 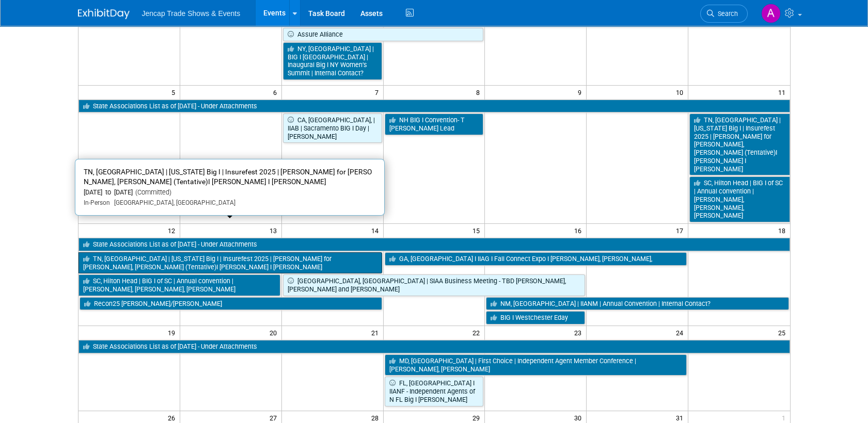 I want to click on span: 10, so click(x=681, y=92).